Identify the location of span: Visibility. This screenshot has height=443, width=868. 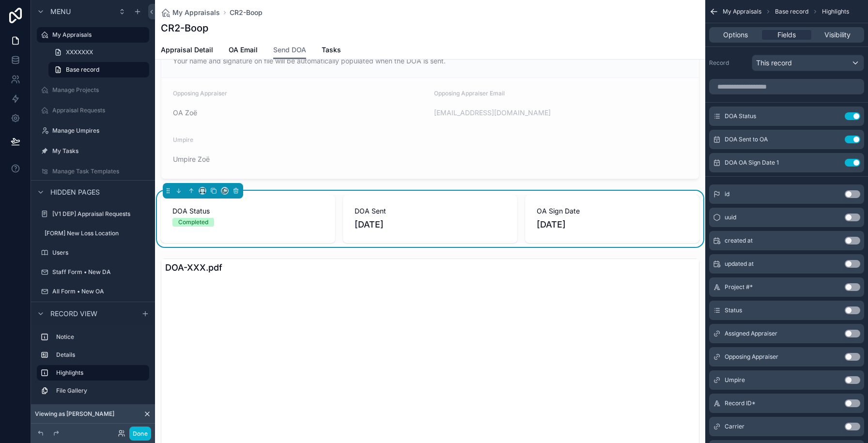
(837, 35).